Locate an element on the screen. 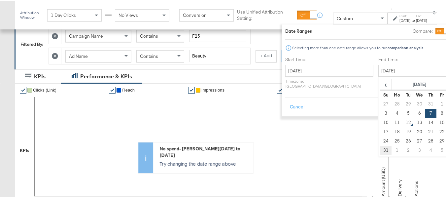 This screenshot has height=198, width=446. td: 12 is located at coordinates (408, 121).